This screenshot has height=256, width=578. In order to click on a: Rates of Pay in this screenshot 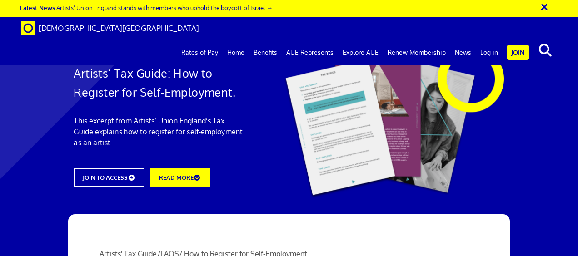, I will do `click(200, 53)`.